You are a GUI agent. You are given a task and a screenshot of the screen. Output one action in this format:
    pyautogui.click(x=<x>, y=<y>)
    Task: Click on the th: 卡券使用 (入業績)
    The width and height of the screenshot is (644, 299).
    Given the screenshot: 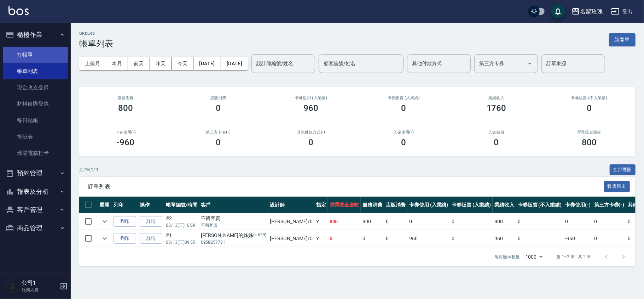 What is the action you would take?
    pyautogui.click(x=428, y=205)
    